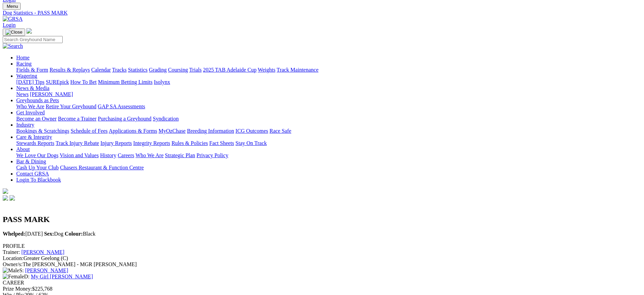 This screenshot has width=644, height=295. I want to click on div: Greater Geelong (C), so click(322, 258).